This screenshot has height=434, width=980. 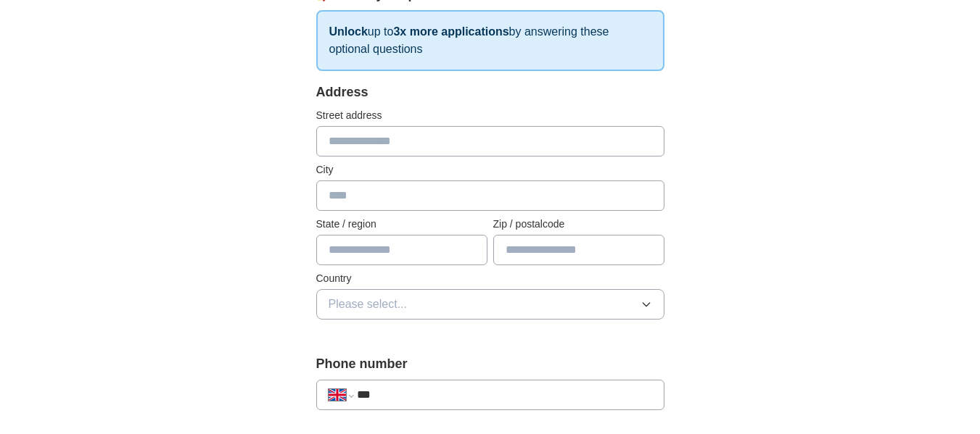 What do you see at coordinates (491, 41) in the screenshot?
I see `p: up to by answering these optional questions` at bounding box center [491, 41].